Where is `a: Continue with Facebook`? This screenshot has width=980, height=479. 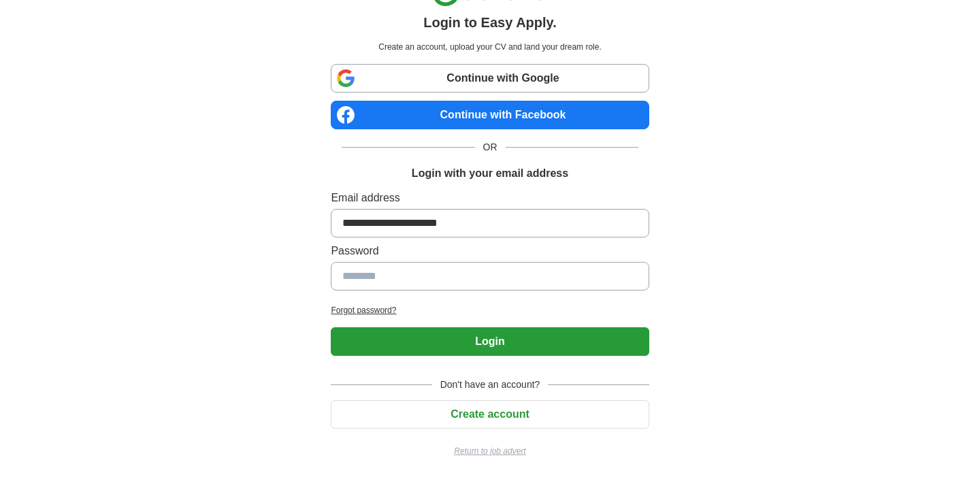 a: Continue with Facebook is located at coordinates (490, 115).